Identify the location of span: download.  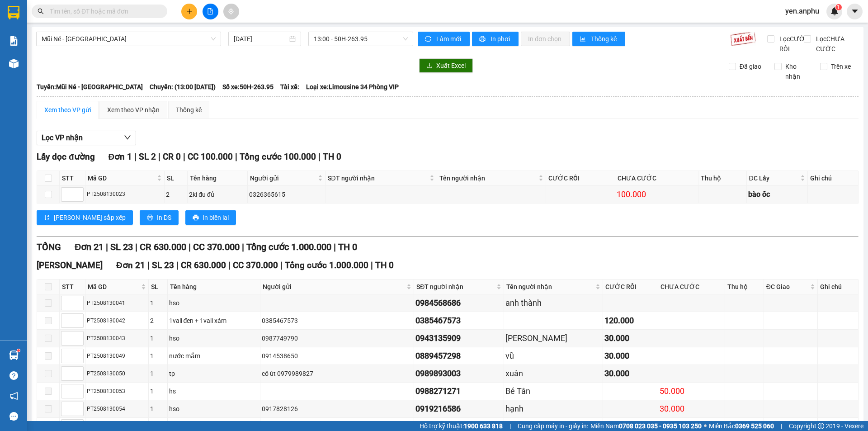
(429, 66).